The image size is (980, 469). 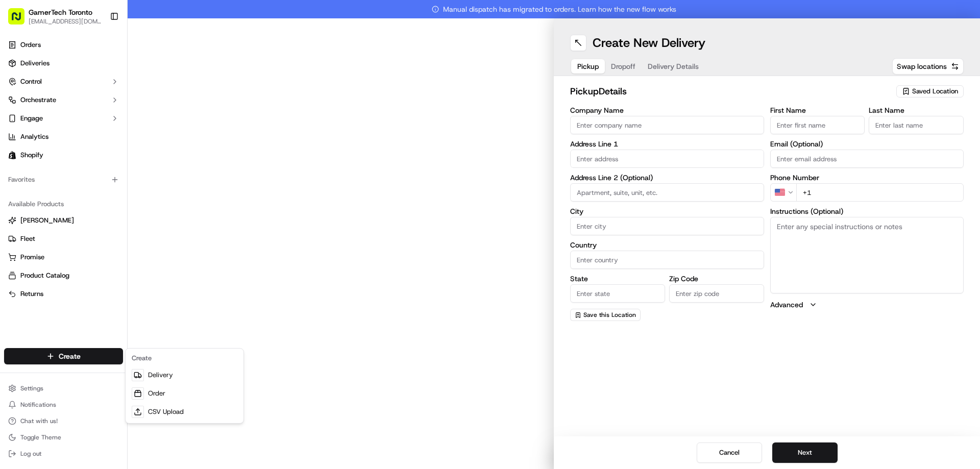 What do you see at coordinates (40, 137) in the screenshot?
I see `div: Past conversations` at bounding box center [40, 137].